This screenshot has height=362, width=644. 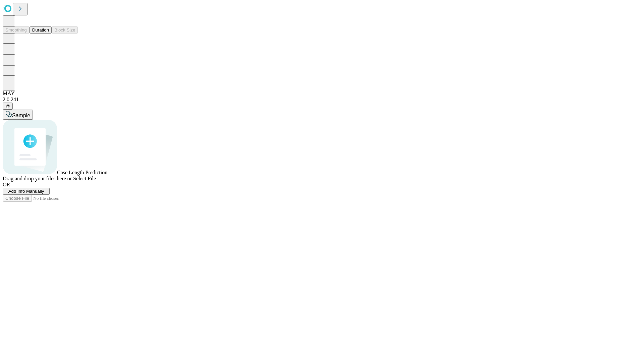 I want to click on span: Case Length Prediction, so click(x=82, y=172).